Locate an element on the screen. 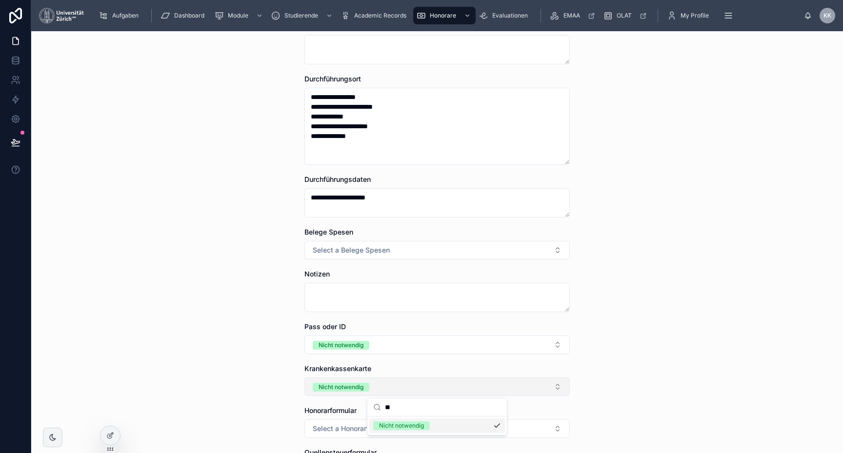 Image resolution: width=843 pixels, height=453 pixels. span: My Profile is located at coordinates (695, 16).